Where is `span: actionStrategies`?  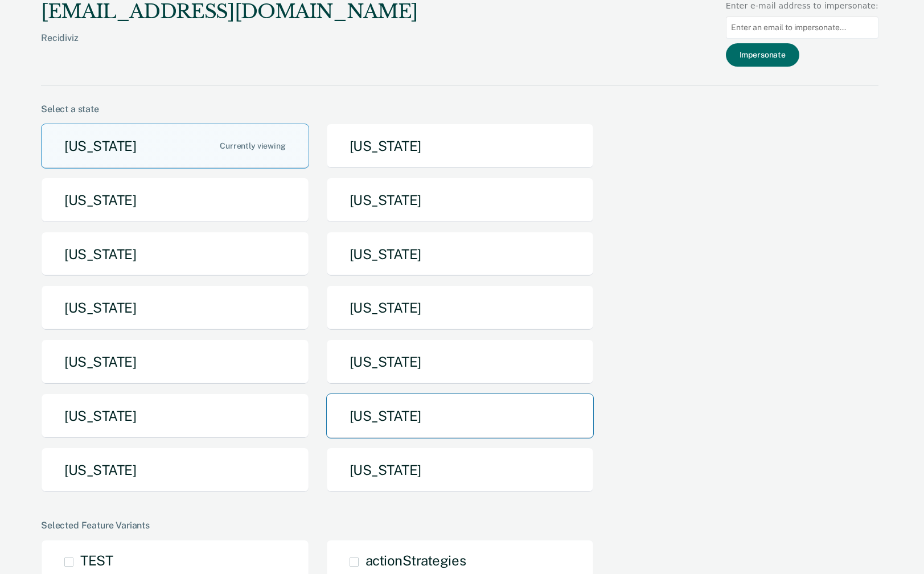
span: actionStrategies is located at coordinates (416, 561).